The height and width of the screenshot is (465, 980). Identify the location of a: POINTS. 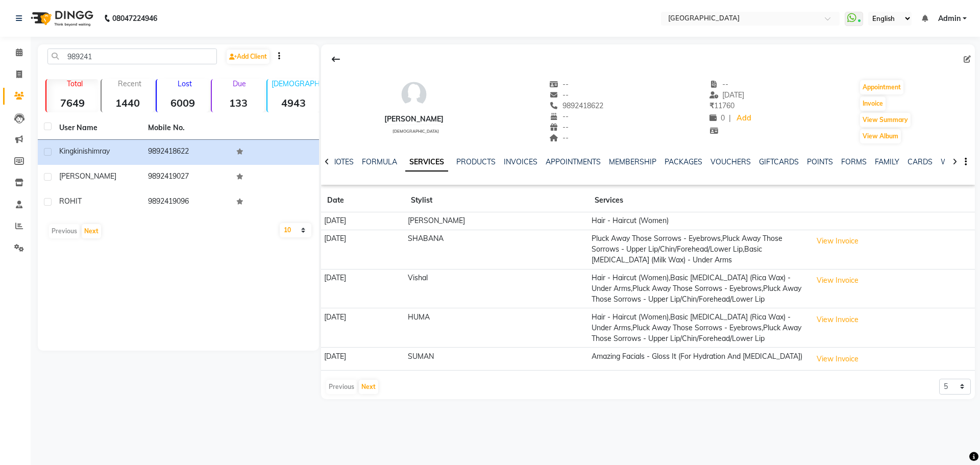
(820, 162).